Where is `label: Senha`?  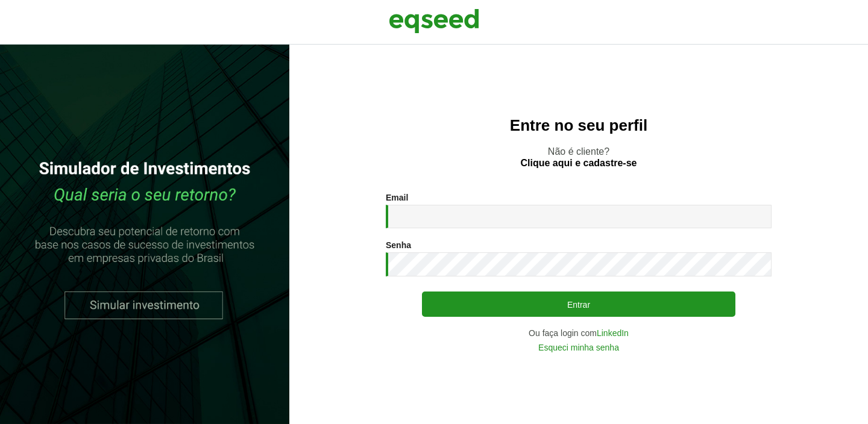 label: Senha is located at coordinates (398, 245).